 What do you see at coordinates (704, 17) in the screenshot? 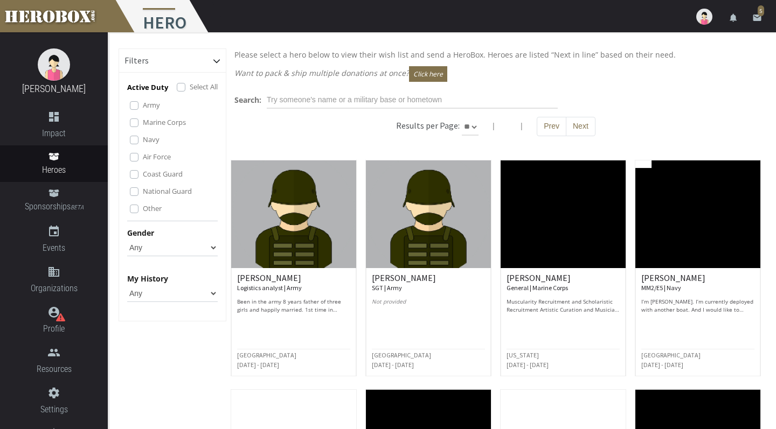
I see `img: user-image` at bounding box center [704, 17].